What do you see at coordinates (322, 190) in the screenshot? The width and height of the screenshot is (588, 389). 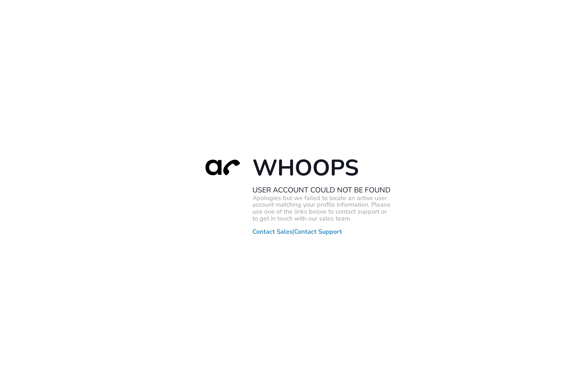 I see `h2: User Account Could Not Be Found` at bounding box center [322, 190].